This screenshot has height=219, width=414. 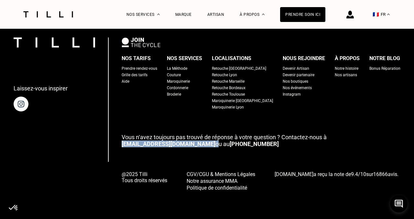 What do you see at coordinates (385, 59) in the screenshot?
I see `div: Notre blog` at bounding box center [385, 59].